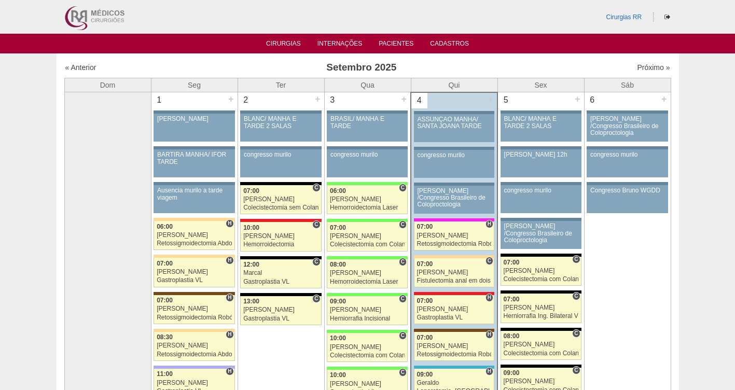 This screenshot has height=390, width=735. Describe the element at coordinates (396, 45) in the screenshot. I see `a: Pacientes` at that location.